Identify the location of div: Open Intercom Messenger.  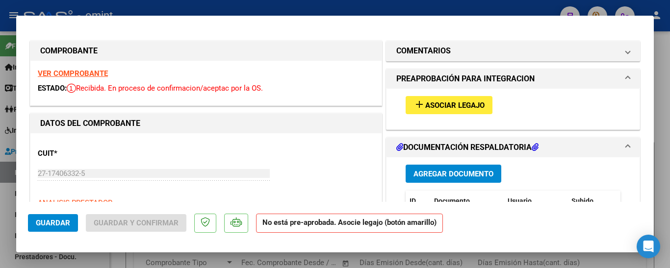
(648, 247).